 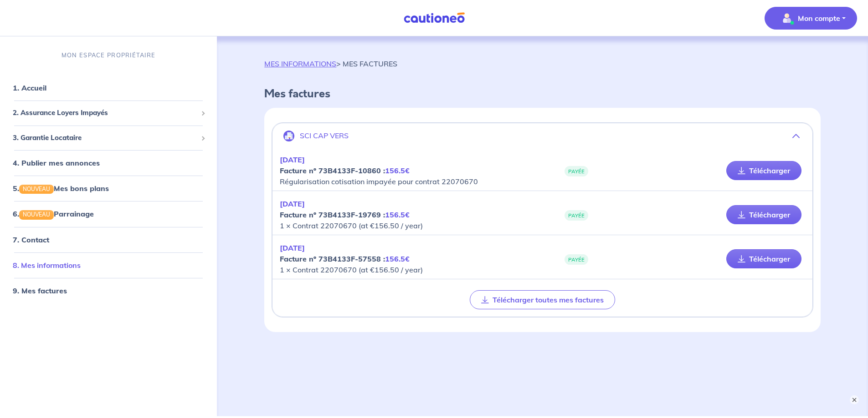 I want to click on a: MES INFORMATIONS, so click(x=300, y=64).